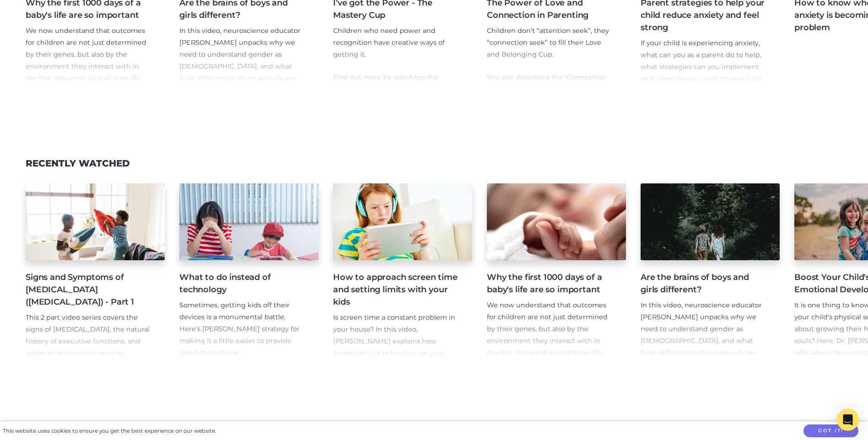  I want to click on p: Children who need power and recognition have creative ways of getting it., so click(395, 43).